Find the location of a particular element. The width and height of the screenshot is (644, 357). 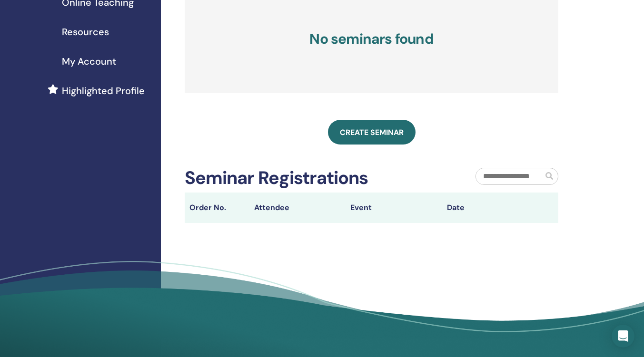

span: Highlighted Profile is located at coordinates (104, 91).